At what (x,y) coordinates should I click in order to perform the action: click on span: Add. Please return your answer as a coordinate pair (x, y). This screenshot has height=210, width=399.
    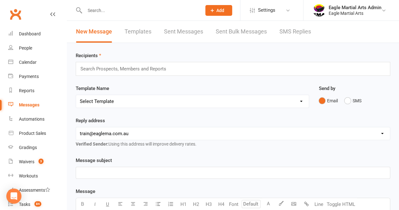
    Looking at the image, I should click on (220, 10).